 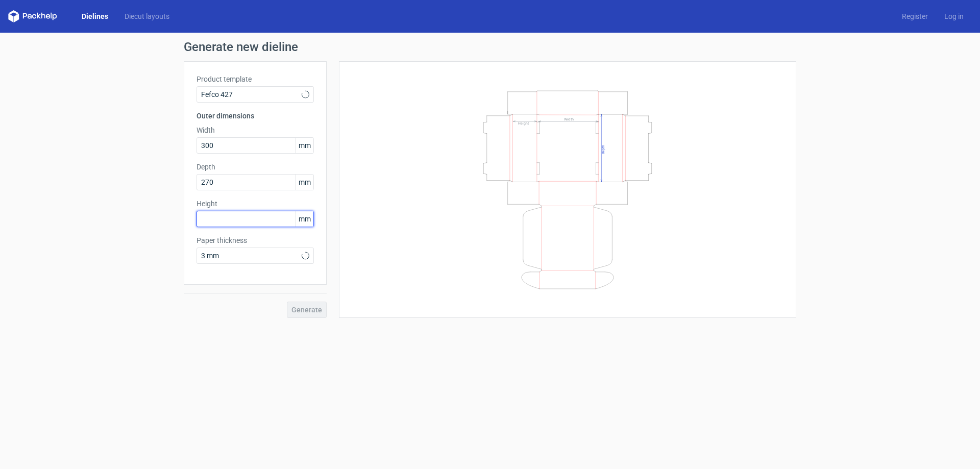 I want to click on text: Height, so click(x=523, y=123).